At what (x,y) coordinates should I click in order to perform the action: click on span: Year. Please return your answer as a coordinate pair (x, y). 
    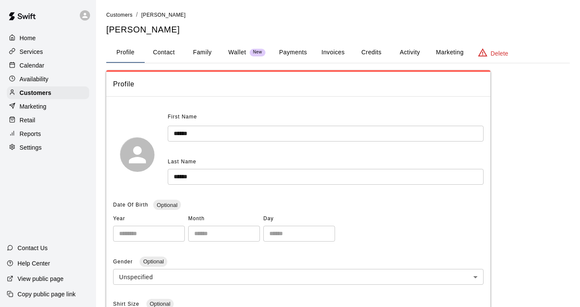
    Looking at the image, I should click on (149, 219).